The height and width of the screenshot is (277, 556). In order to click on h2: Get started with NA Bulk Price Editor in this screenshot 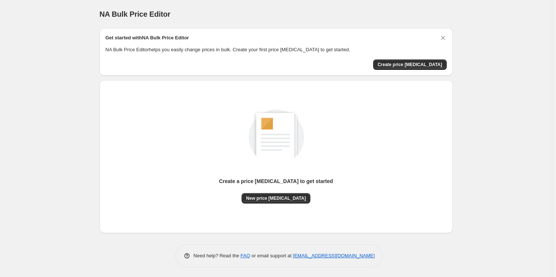, I will do `click(147, 38)`.